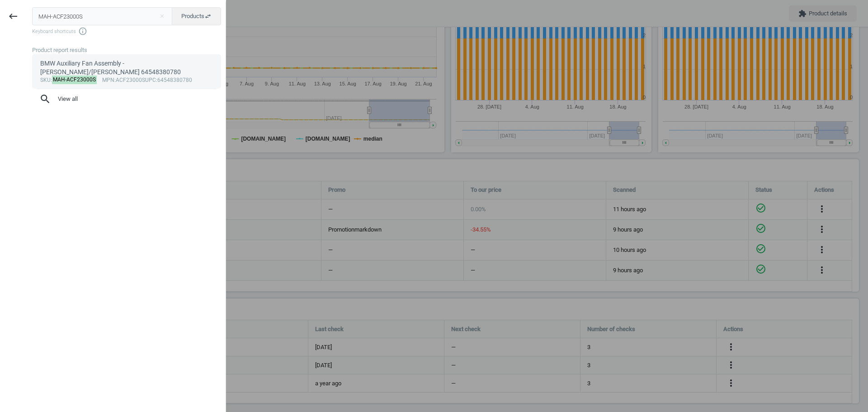 This screenshot has height=412, width=868. What do you see at coordinates (13, 16) in the screenshot?
I see `i: keyboard_backspace` at bounding box center [13, 16].